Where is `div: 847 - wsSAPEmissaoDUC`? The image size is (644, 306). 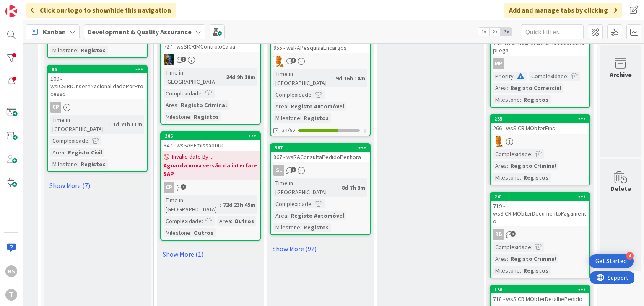 div: 847 - wsSAPEmissaoDUC is located at coordinates (210, 145).